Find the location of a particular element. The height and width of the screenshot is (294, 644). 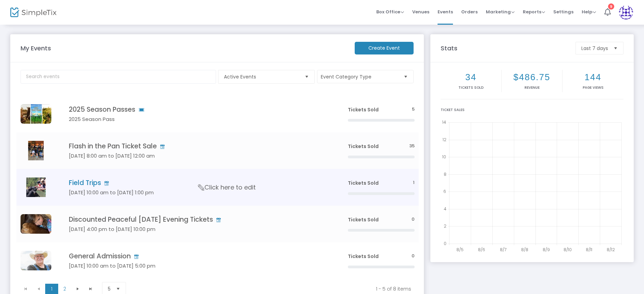

img: CornMaze620x350.jpg is located at coordinates (36, 114).